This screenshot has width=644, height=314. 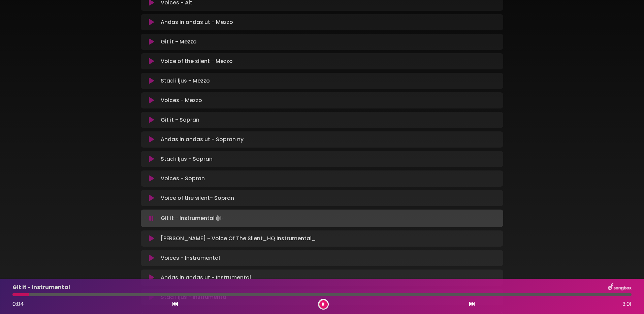 I want to click on img: waveform4.gif, so click(x=219, y=218).